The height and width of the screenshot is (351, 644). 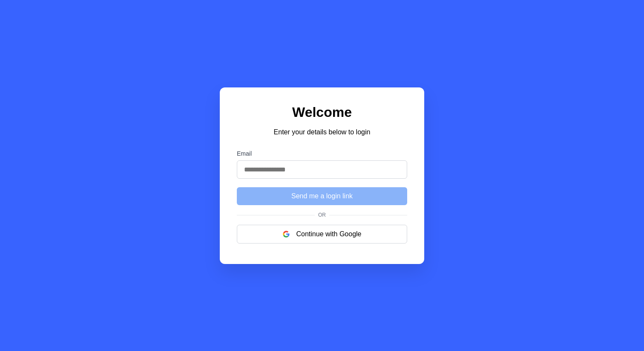 What do you see at coordinates (322, 196) in the screenshot?
I see `button: Send me a login link` at bounding box center [322, 196].